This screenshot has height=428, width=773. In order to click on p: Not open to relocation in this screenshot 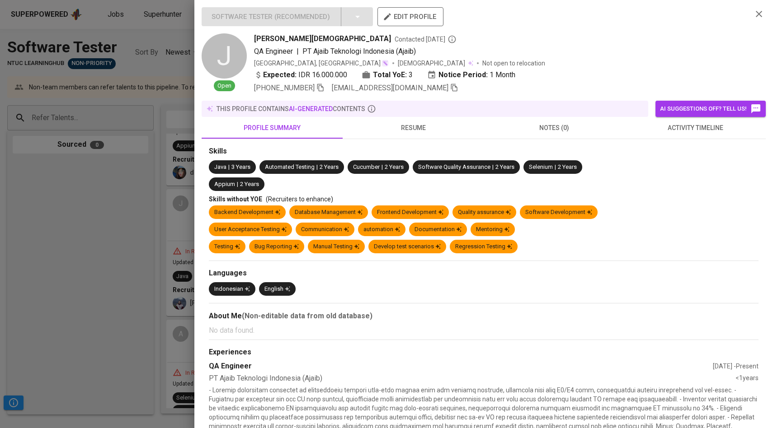, I will do `click(513, 63)`.